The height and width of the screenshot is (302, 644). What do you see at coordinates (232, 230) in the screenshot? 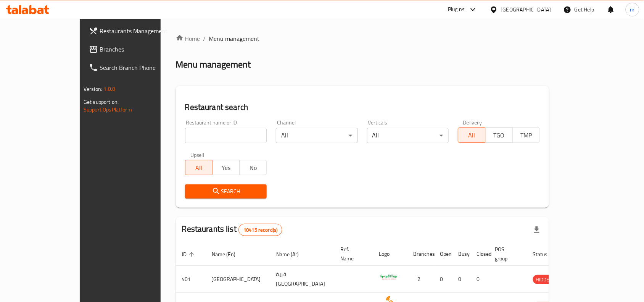
I see `h2: Restaurants list` at bounding box center [232, 230].